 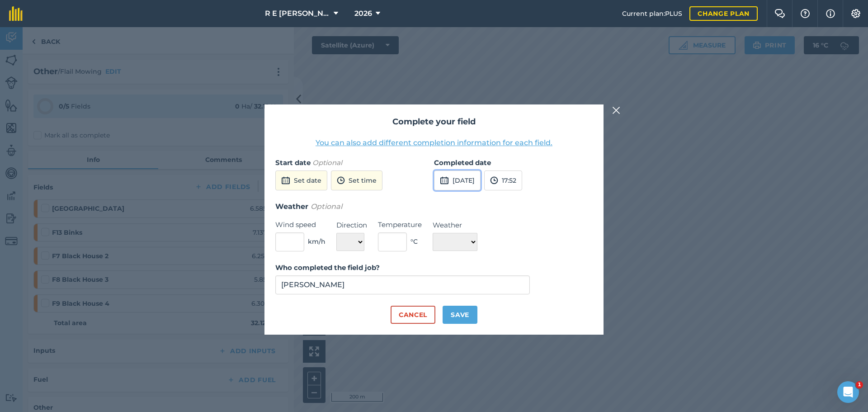 I want to click on label: Wind speed, so click(x=300, y=225).